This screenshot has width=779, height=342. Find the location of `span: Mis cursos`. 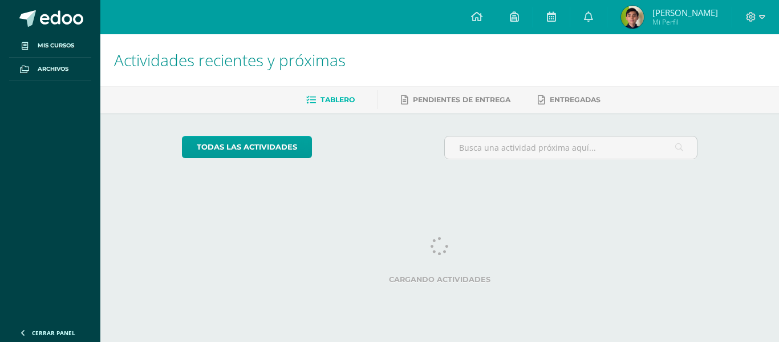

span: Mis cursos is located at coordinates (56, 46).